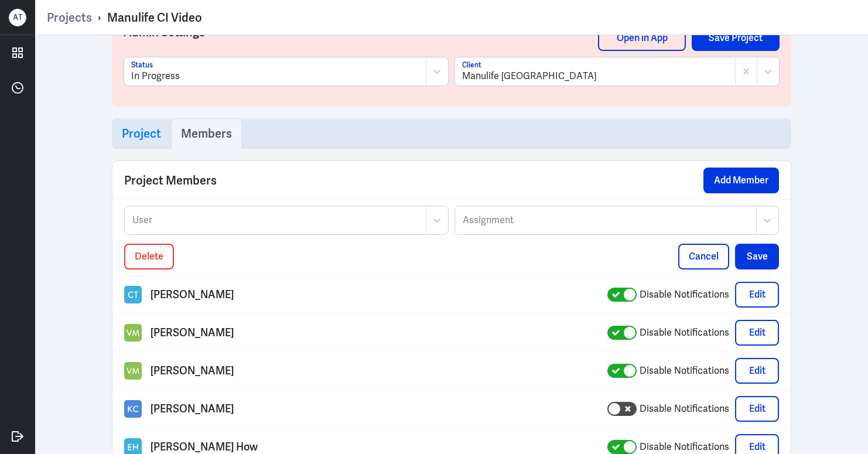 This screenshot has width=868, height=454. I want to click on button: Add Member, so click(741, 180).